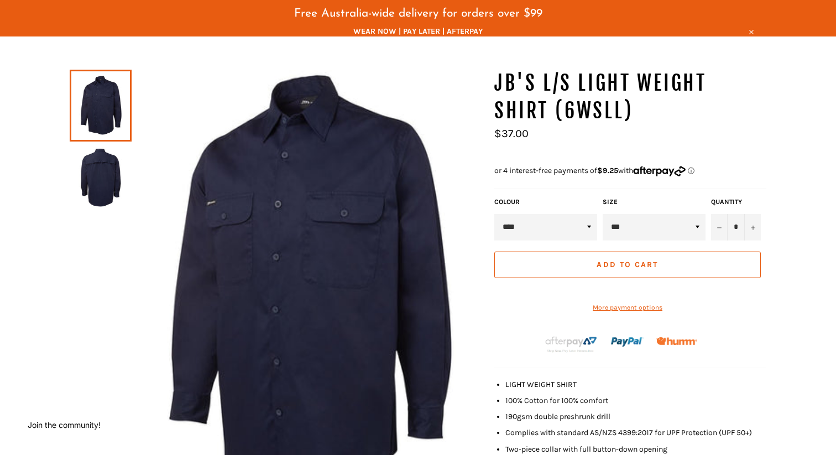 The height and width of the screenshot is (455, 836). Describe the element at coordinates (636, 384) in the screenshot. I see `li: LIGHT WEIGHT SHIRT` at that location.